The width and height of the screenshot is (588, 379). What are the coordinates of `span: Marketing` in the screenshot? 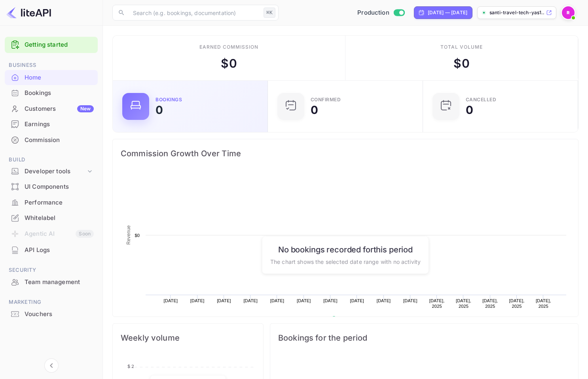 It's located at (51, 302).